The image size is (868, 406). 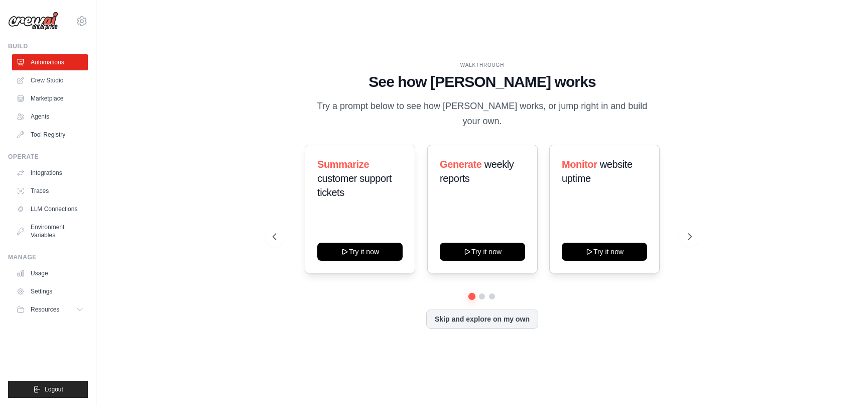 I want to click on img: Logo, so click(x=33, y=21).